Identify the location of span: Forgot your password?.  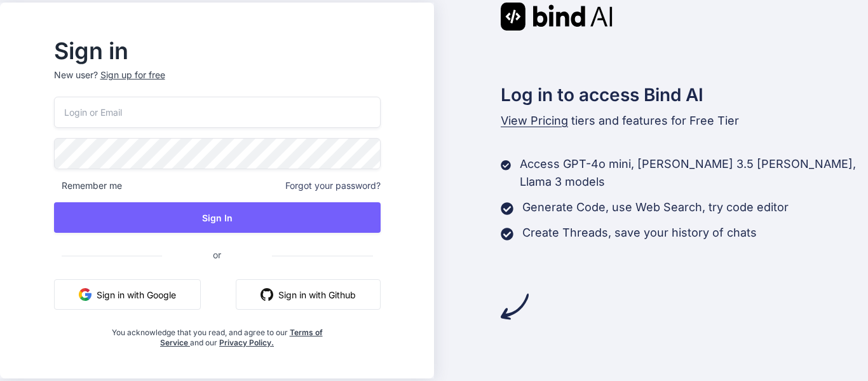
(333, 186).